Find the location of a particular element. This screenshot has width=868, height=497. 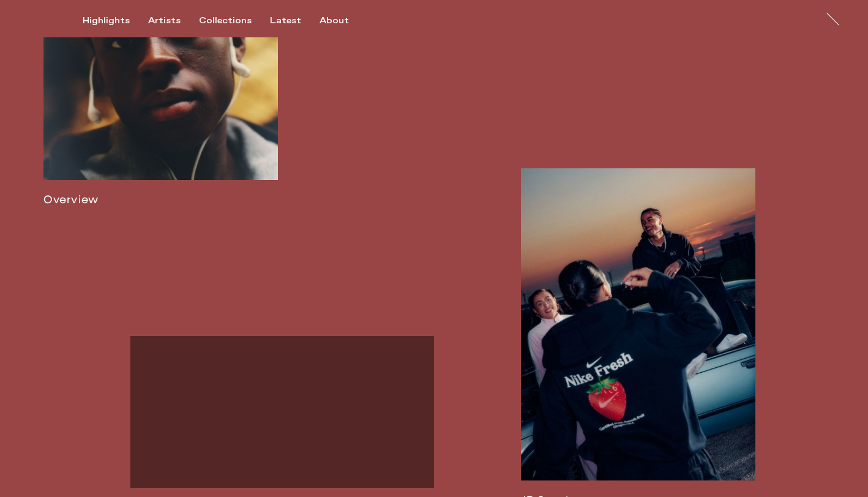

div: Latest is located at coordinates (285, 21).